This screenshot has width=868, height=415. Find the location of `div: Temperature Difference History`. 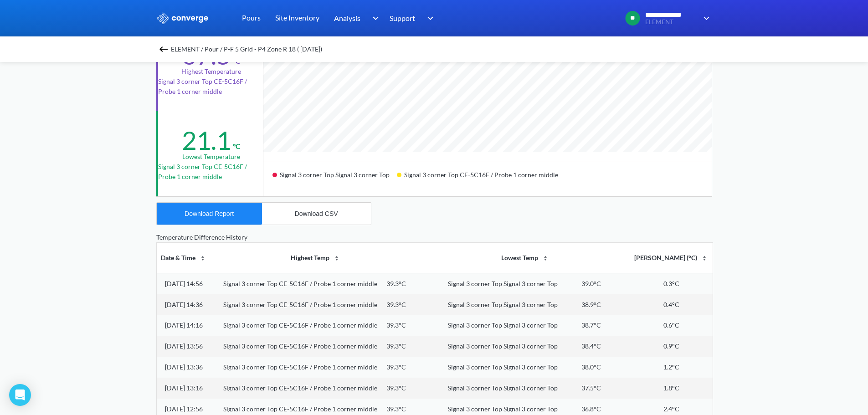

div: Temperature Difference History is located at coordinates (434, 237).